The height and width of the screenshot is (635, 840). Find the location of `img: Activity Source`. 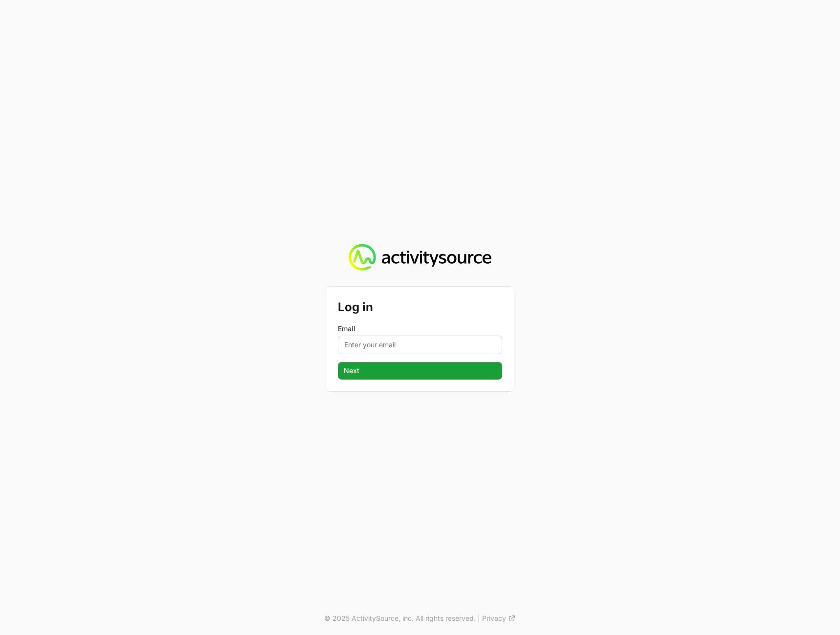

img: Activity Source is located at coordinates (420, 257).